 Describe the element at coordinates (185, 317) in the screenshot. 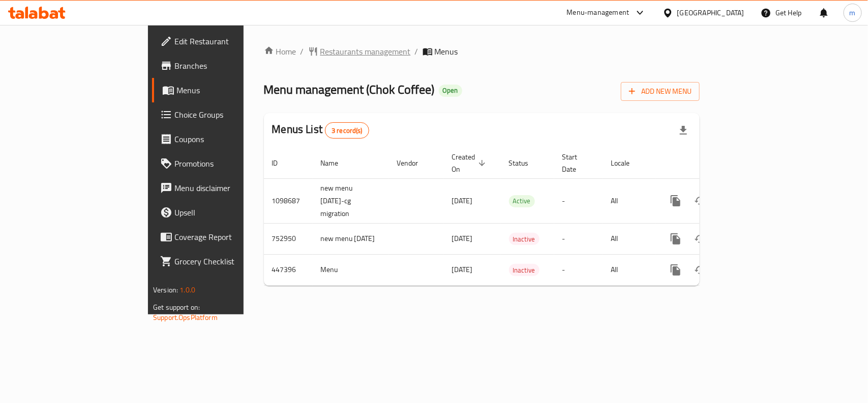

I see `a: Support.OpsPlatform` at that location.